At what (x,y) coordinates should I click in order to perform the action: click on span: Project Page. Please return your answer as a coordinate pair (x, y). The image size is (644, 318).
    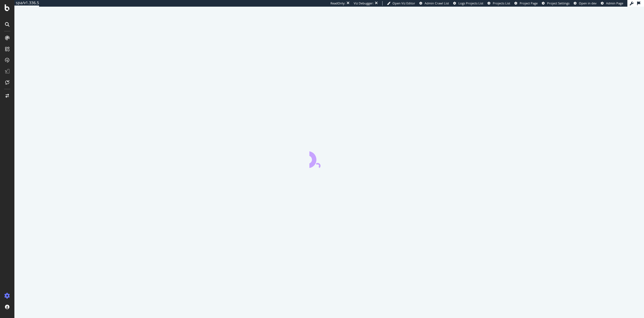
    Looking at the image, I should click on (529, 3).